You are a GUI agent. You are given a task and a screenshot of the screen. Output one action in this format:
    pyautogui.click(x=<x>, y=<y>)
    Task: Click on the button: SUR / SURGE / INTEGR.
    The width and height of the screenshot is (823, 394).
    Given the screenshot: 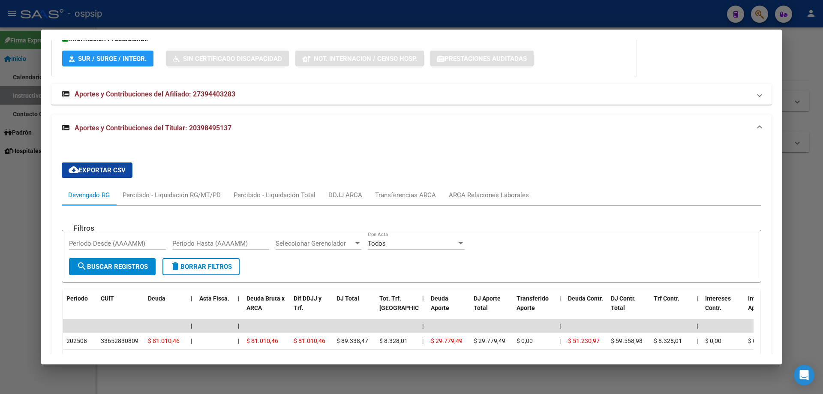 What is the action you would take?
    pyautogui.click(x=108, y=58)
    